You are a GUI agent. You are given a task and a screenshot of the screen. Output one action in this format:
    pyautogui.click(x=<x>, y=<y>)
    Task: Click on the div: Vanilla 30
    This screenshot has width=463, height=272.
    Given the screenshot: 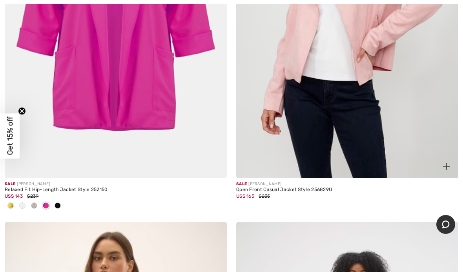 What is the action you would take?
    pyautogui.click(x=22, y=206)
    